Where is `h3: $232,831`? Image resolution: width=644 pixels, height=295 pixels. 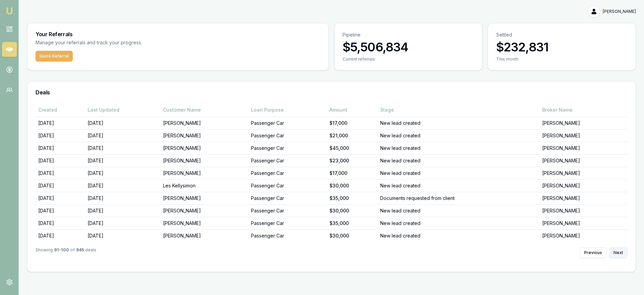
h3: $232,831 is located at coordinates (562, 47).